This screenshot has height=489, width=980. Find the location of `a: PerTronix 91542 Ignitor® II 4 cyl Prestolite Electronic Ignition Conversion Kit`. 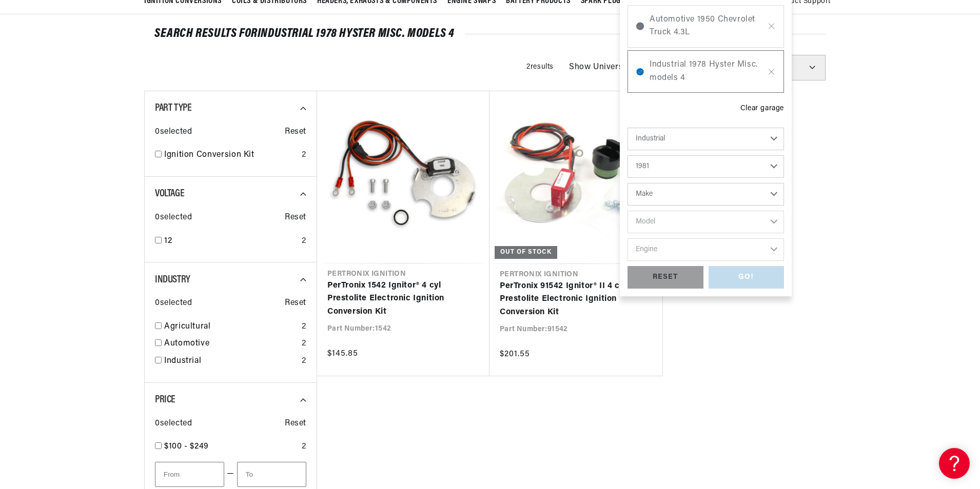

a: PerTronix 91542 Ignitor® II 4 cyl Prestolite Electronic Ignition Conversion Kit is located at coordinates (576, 299).